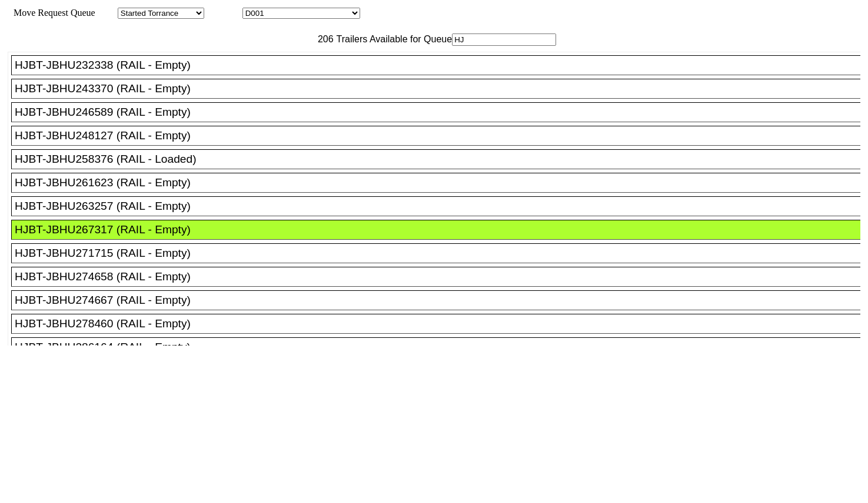 Image resolution: width=868 pixels, height=503 pixels. I want to click on span: Trailers Available for Queue, so click(393, 39).